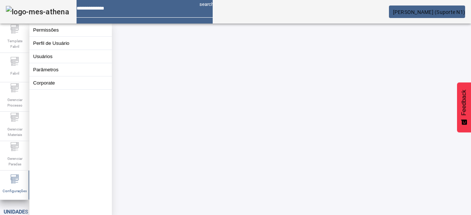  What do you see at coordinates (15, 73) in the screenshot?
I see `span: Fabril` at bounding box center [15, 73].